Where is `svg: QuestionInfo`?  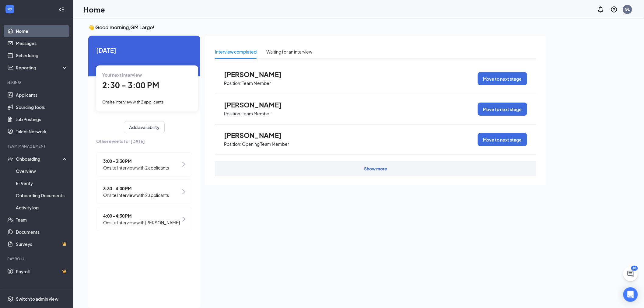 svg: QuestionInfo is located at coordinates (614, 10).